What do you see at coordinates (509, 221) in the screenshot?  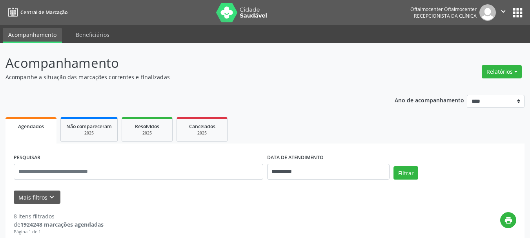 I see `i: print` at bounding box center [509, 221].